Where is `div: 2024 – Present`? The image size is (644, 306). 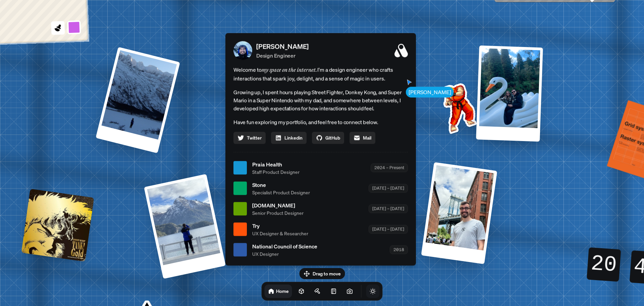 div: 2024 – Present is located at coordinates (389, 168).